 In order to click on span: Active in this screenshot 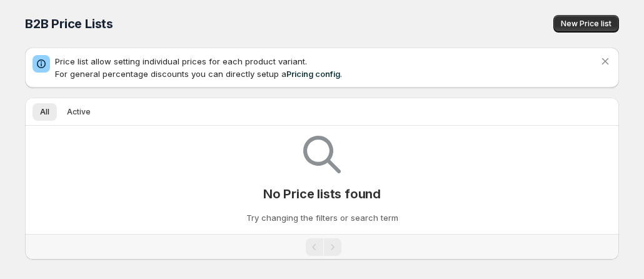, I will do `click(79, 112)`.